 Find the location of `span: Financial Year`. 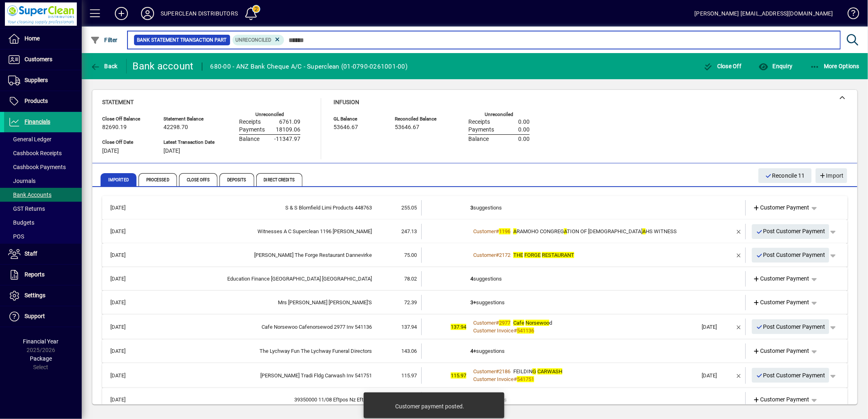

span: Financial Year is located at coordinates (41, 342).